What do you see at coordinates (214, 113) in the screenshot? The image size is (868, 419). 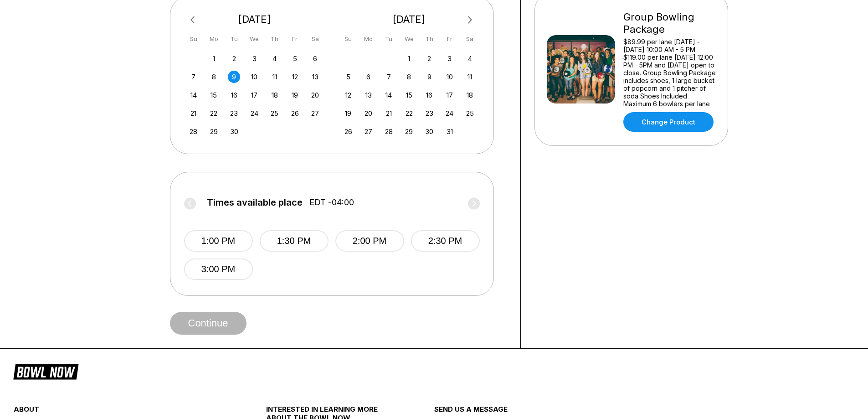 I see `div: Choose Monday, September 22nd, 2025` at bounding box center [214, 113].